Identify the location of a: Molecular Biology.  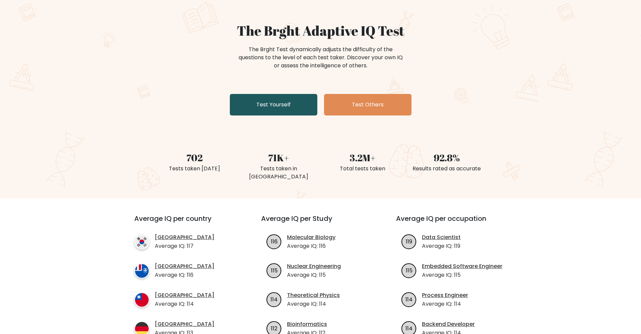
(311, 237).